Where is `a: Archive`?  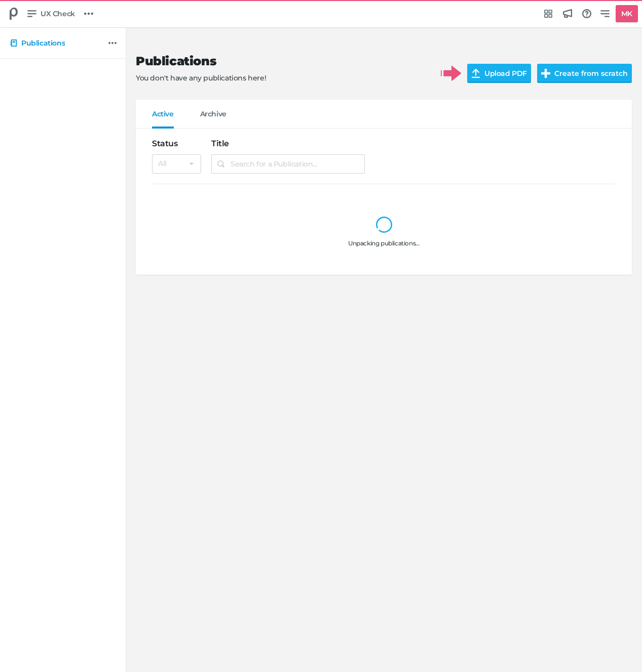 a: Archive is located at coordinates (214, 119).